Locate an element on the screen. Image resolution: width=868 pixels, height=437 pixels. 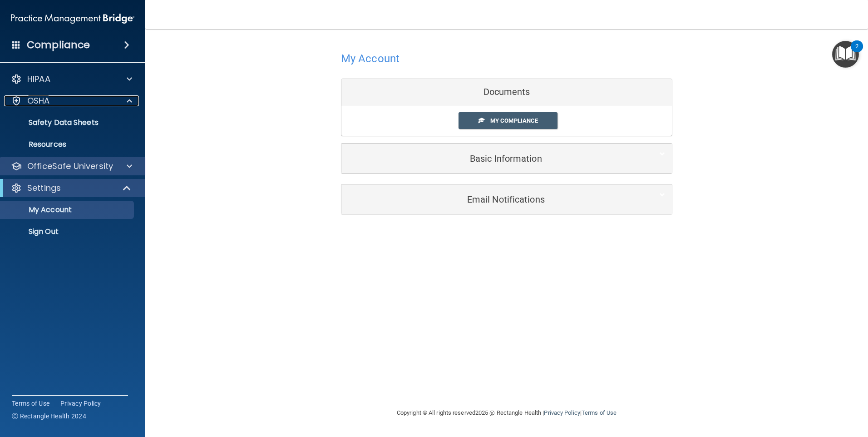
a: OSHA is located at coordinates (71, 101).